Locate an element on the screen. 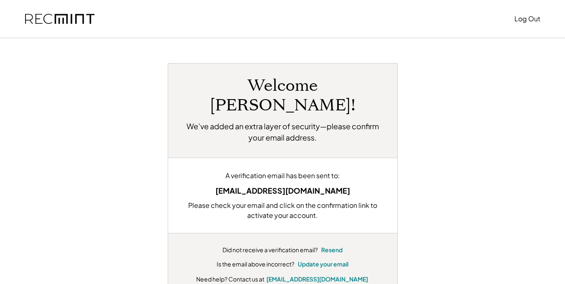  button: Log Out is located at coordinates (527, 19).